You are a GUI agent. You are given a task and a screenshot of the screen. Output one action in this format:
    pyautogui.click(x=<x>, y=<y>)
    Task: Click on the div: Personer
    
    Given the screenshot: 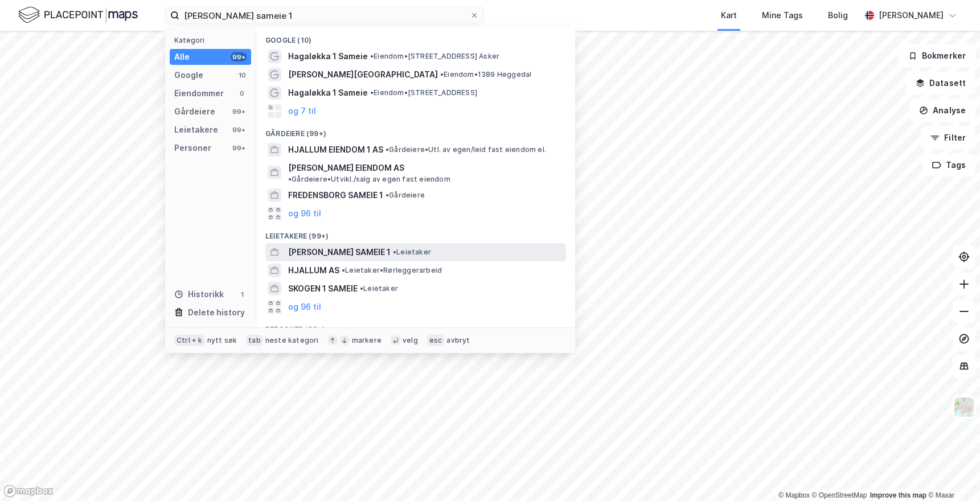 What is the action you would take?
    pyautogui.click(x=193, y=148)
    